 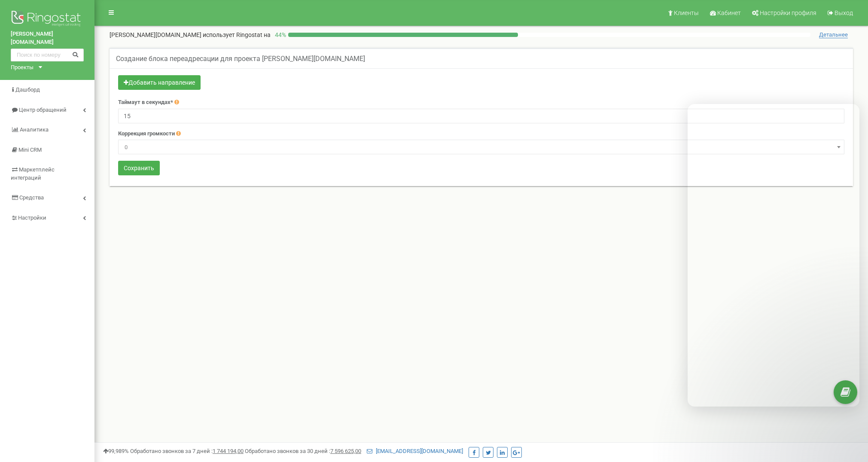 I want to click on span: Средства, so click(x=31, y=197).